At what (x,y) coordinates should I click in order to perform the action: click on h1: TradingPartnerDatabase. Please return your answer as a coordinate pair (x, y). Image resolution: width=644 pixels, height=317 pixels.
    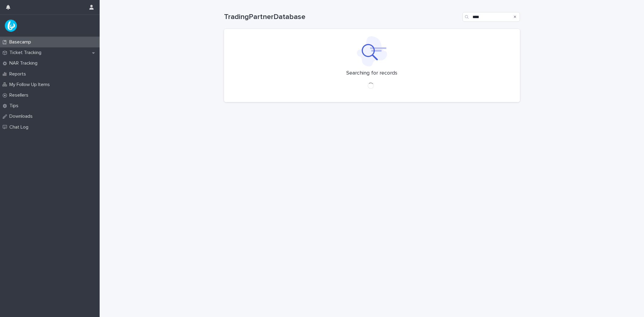
    Looking at the image, I should click on (342, 17).